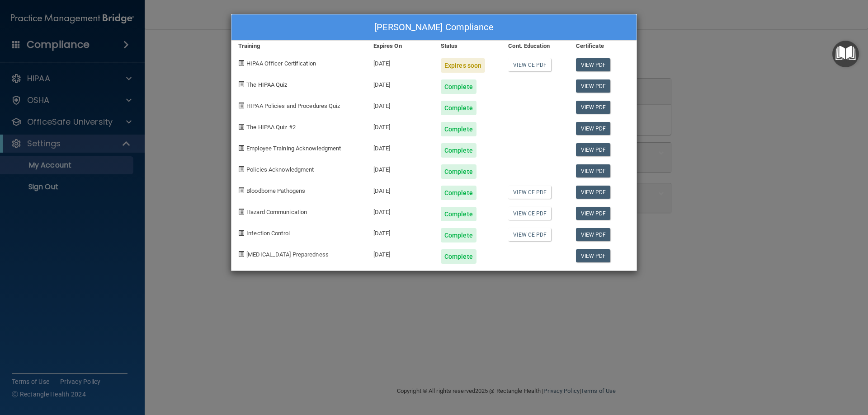 This screenshot has height=415, width=868. I want to click on span: Bloodborne Pathogens, so click(275, 190).